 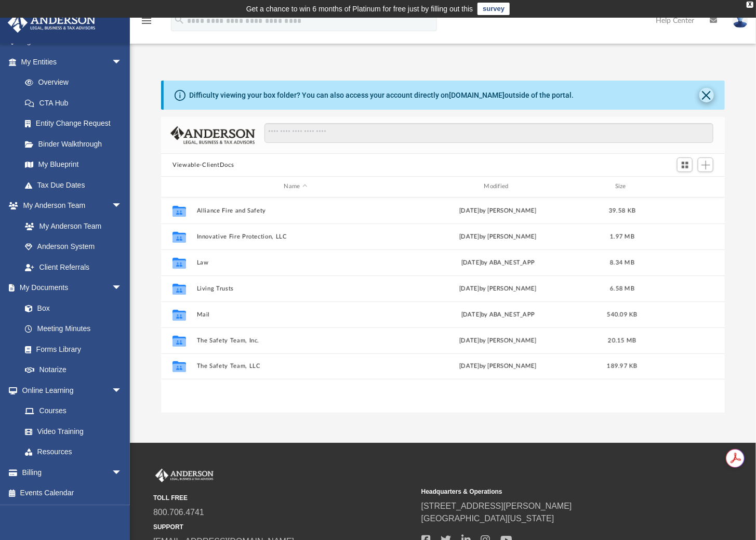 What do you see at coordinates (489, 133) in the screenshot?
I see `input: Search files and folders` at bounding box center [489, 133].